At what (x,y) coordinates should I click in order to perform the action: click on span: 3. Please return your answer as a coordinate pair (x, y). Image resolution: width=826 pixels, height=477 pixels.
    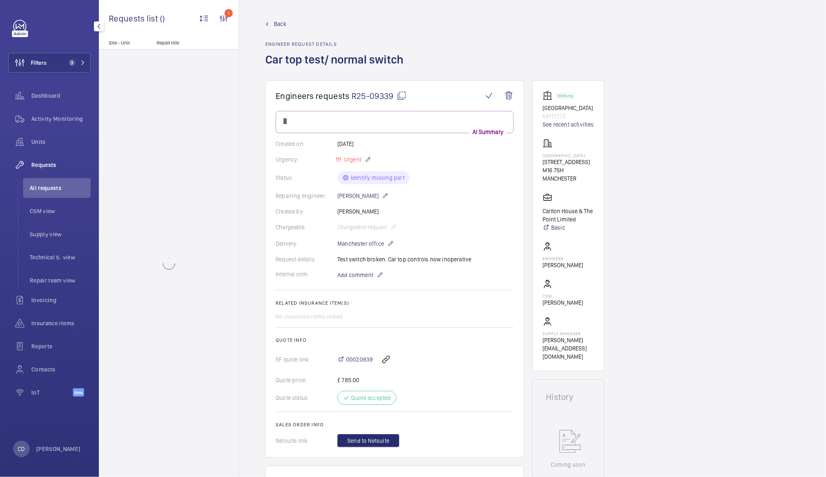
    Looking at the image, I should click on (72, 63).